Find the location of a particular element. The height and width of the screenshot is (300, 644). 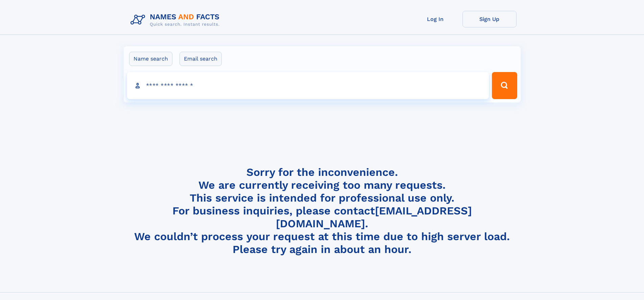

a: Log In is located at coordinates (435, 19).